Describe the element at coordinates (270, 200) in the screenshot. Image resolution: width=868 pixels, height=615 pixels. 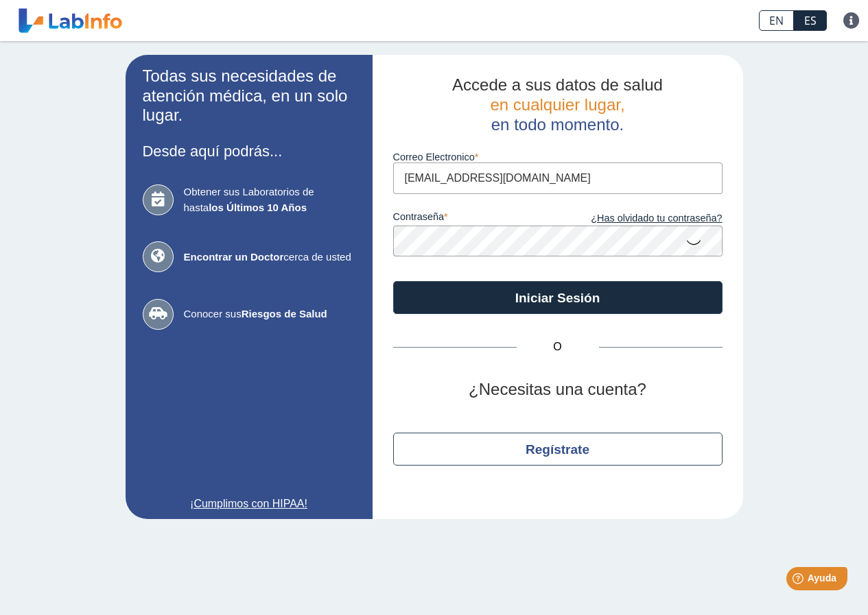
I see `span: Obtener sus Laboratorios de hasta` at that location.